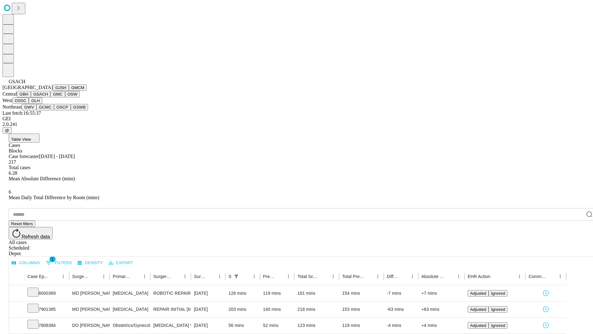 The width and height of the screenshot is (593, 334). Describe the element at coordinates (353, 276) in the screenshot. I see `div: Total Predicted Duration` at that location.